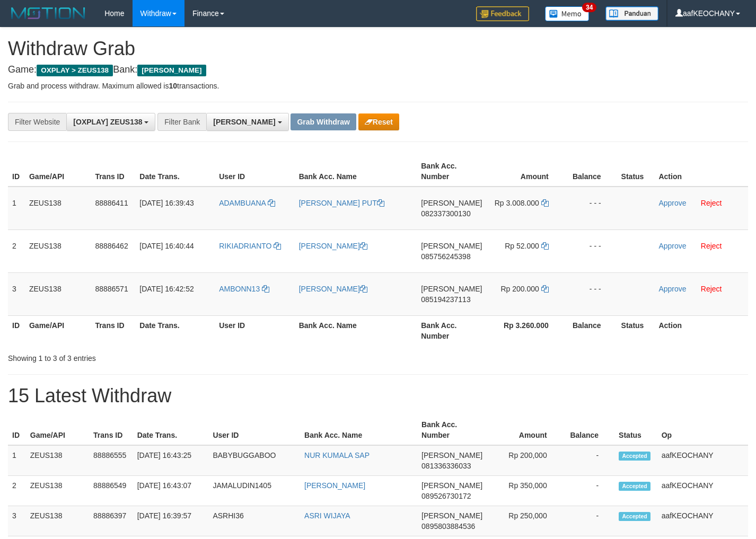 The image size is (756, 539). What do you see at coordinates (446, 466) in the screenshot?
I see `span: Copy 081336336033 to clipboard` at bounding box center [446, 466].